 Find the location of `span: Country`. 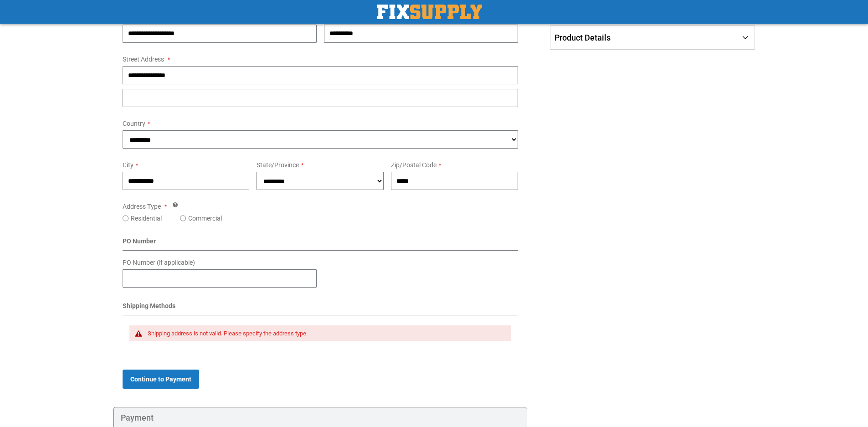

span: Country is located at coordinates (134, 124).